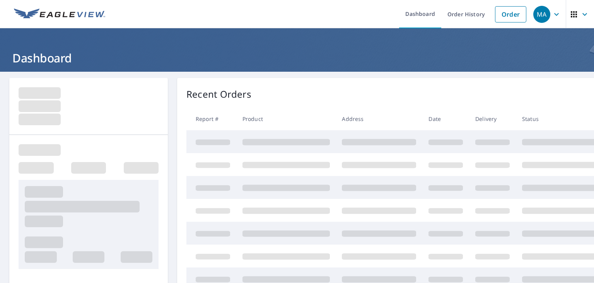 The image size is (594, 283). What do you see at coordinates (219, 94) in the screenshot?
I see `p: Recent Orders` at bounding box center [219, 94].